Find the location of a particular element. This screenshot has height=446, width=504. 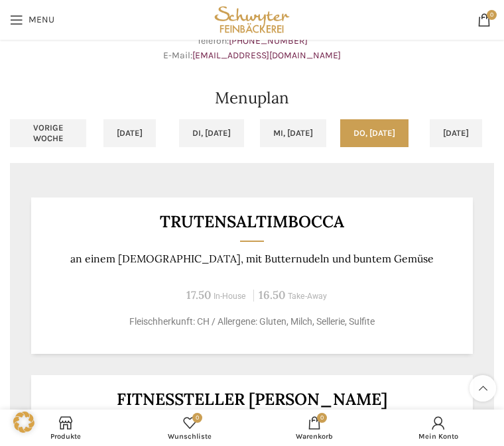

div: My cart is located at coordinates (314, 427).